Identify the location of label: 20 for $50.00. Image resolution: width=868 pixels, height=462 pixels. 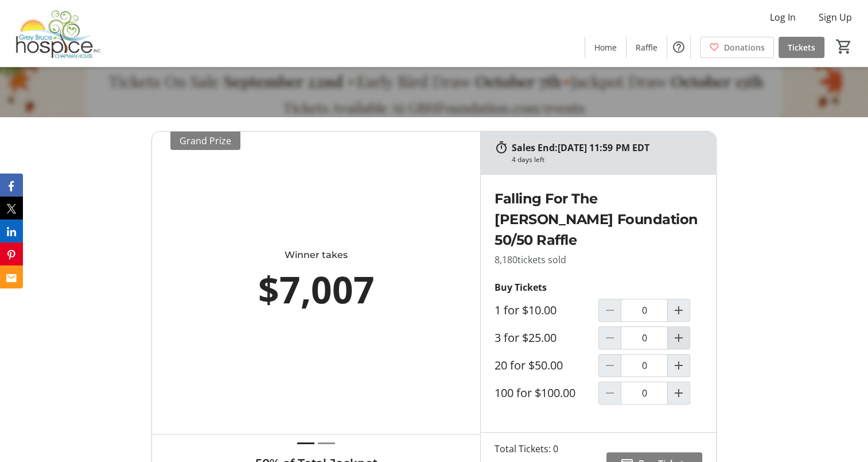
(529, 365).